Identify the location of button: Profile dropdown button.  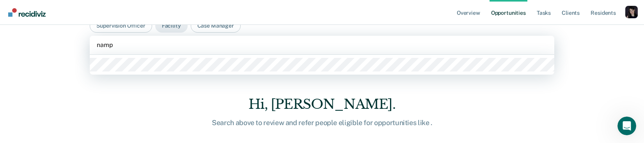
(631, 12).